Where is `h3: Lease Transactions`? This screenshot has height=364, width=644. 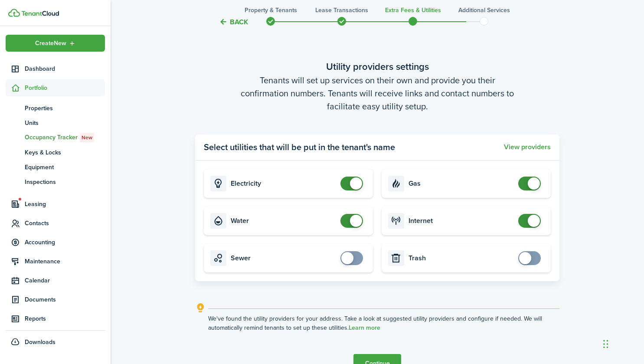 h3: Lease Transactions is located at coordinates (342, 10).